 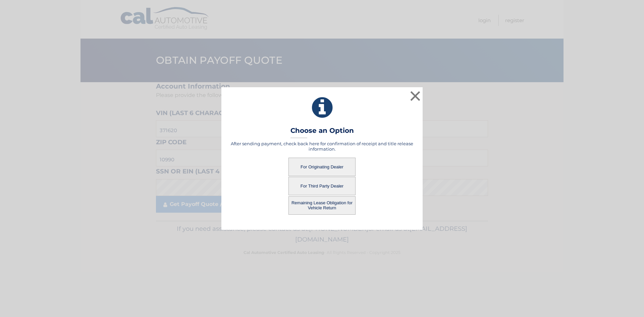 What do you see at coordinates (322, 167) in the screenshot?
I see `button: For Originating Dealer` at bounding box center [322, 167].